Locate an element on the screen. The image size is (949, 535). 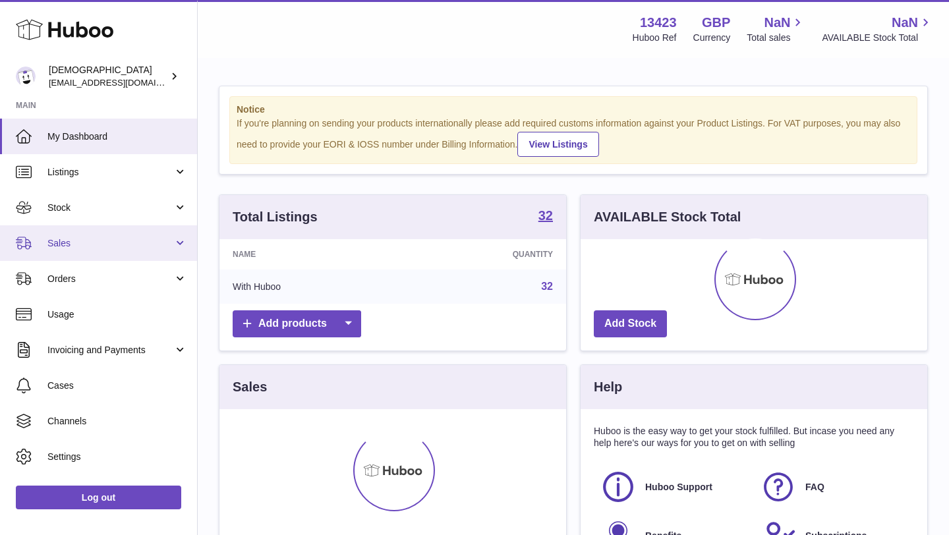
span: Orders is located at coordinates (110, 279).